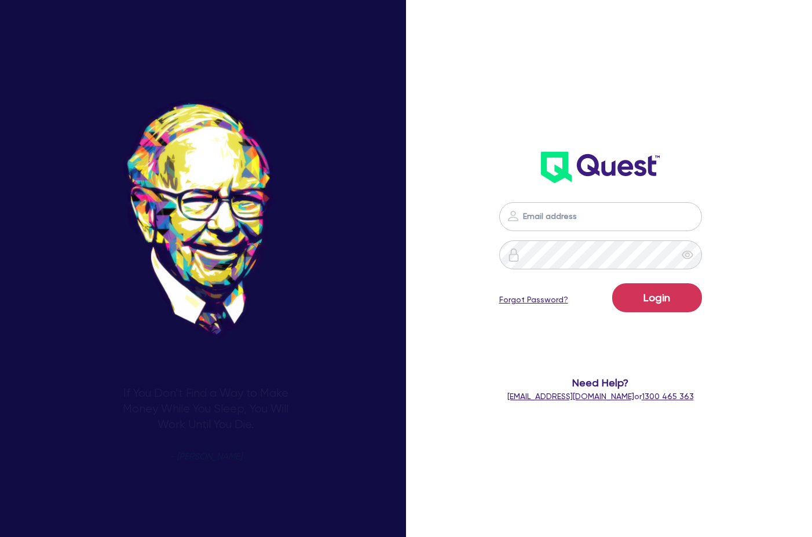 The width and height of the screenshot is (812, 537). What do you see at coordinates (534, 299) in the screenshot?
I see `a: Forgot Password?` at bounding box center [534, 299].